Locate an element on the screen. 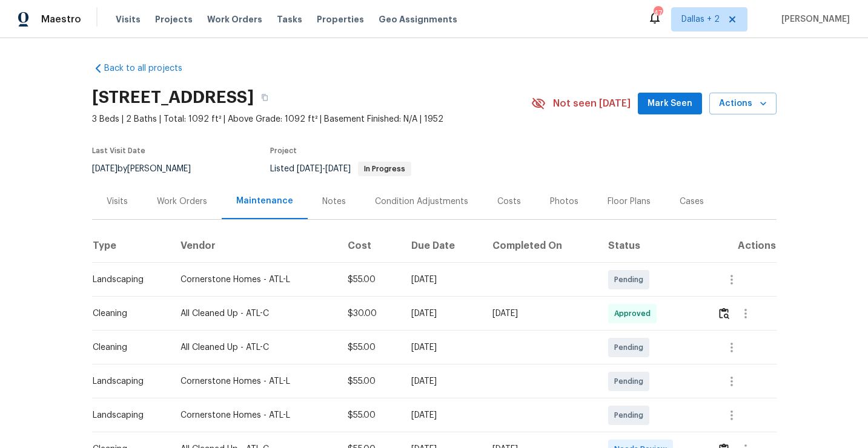 The width and height of the screenshot is (868, 448). div: Maintenance is located at coordinates (265, 201).